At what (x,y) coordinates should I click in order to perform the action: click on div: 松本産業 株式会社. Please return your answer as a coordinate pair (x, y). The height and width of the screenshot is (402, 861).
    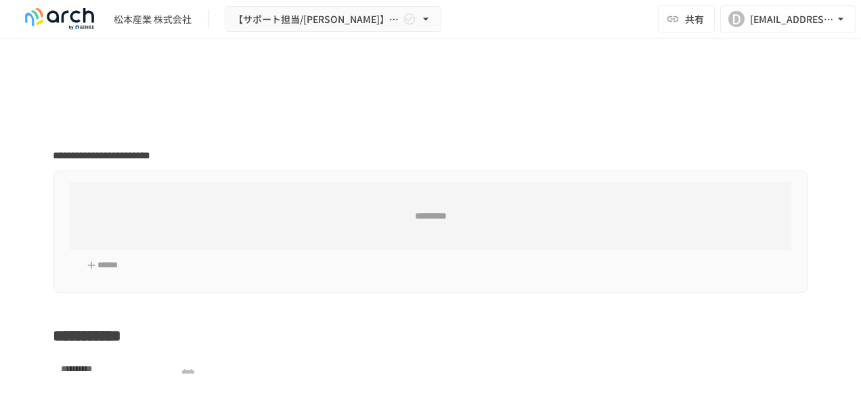
    Looking at the image, I should click on (152, 19).